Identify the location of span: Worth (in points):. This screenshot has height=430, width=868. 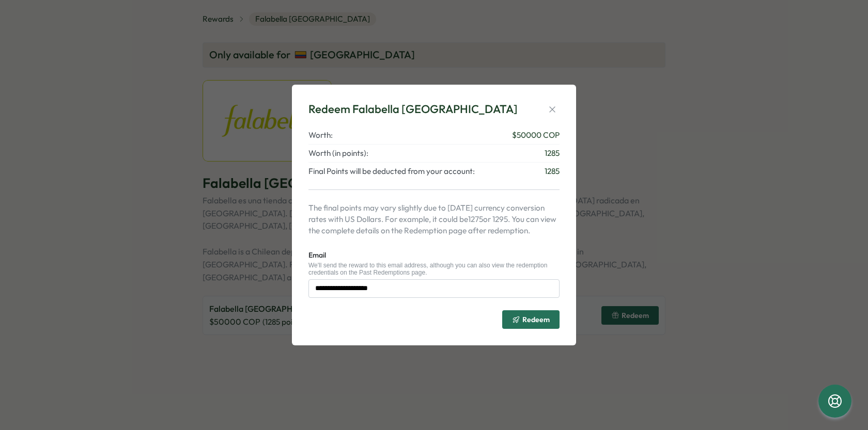
(339, 154).